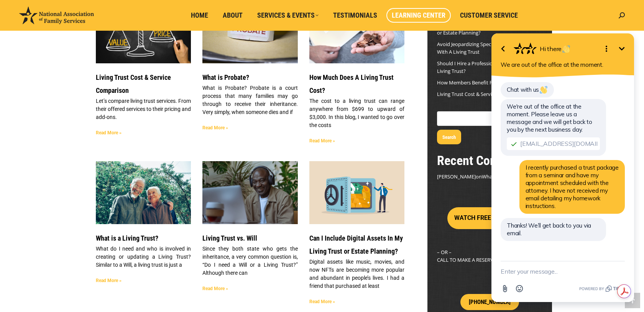 The width and height of the screenshot is (644, 312). What do you see at coordinates (200, 16) in the screenshot?
I see `a: Home` at bounding box center [200, 16].